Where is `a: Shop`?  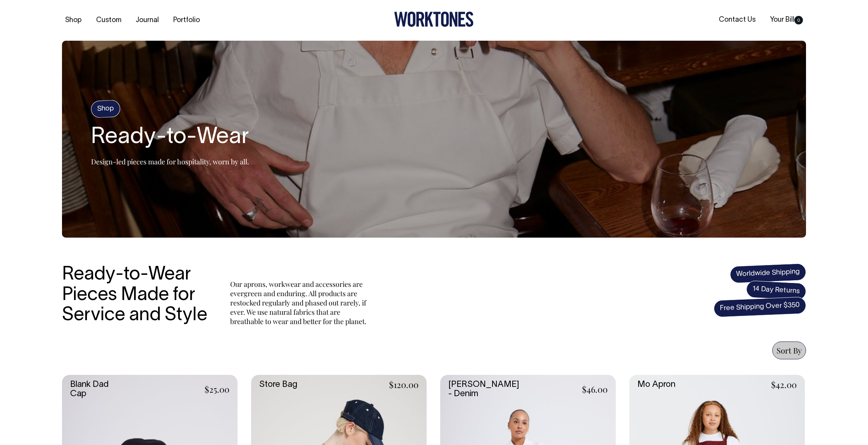 a: Shop is located at coordinates (73, 20).